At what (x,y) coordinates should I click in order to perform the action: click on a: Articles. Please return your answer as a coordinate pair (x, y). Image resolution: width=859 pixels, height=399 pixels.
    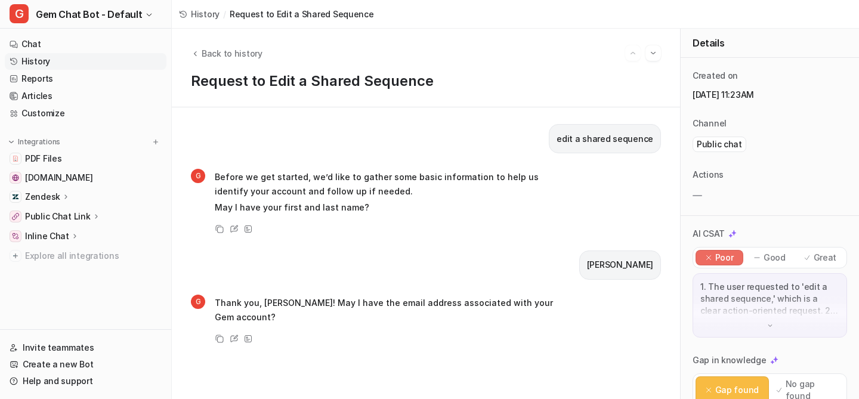
    Looking at the image, I should click on (85, 96).